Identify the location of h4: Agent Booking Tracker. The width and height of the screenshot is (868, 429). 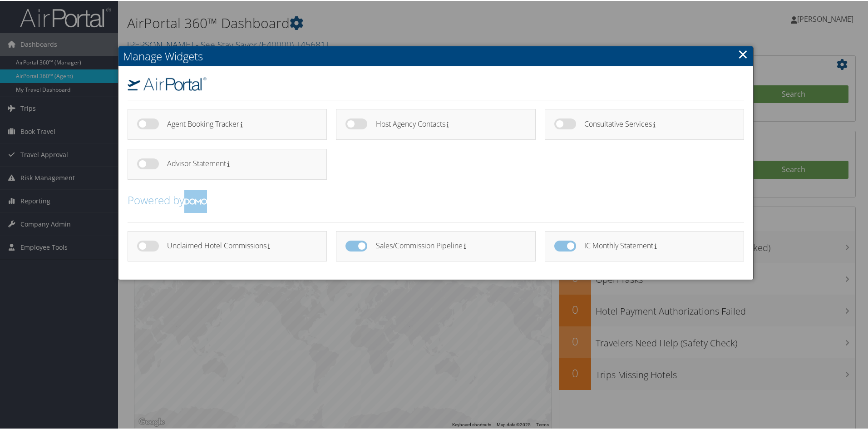
(239, 123).